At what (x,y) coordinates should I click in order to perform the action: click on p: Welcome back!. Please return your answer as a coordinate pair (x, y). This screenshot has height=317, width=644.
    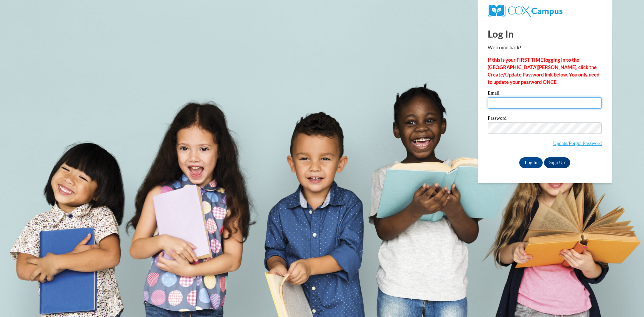
    Looking at the image, I should click on (545, 48).